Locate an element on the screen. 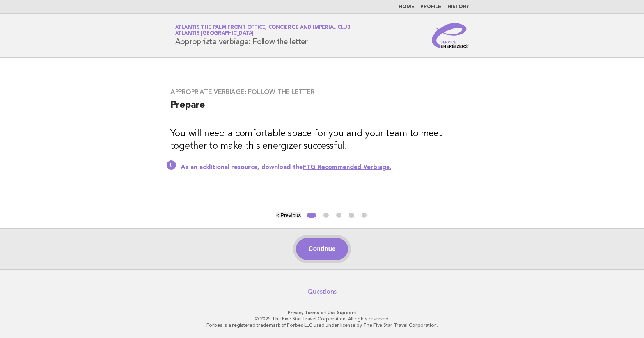 The height and width of the screenshot is (338, 644). p: © 2025 The Five Star Travel Corporation. All rights reserved. is located at coordinates (322, 319).